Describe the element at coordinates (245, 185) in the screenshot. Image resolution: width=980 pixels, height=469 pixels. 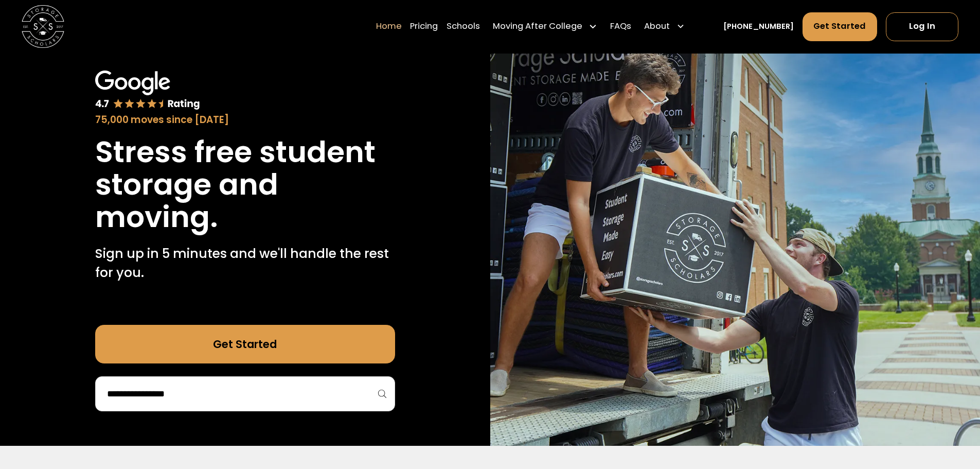
I see `h1: Stress free student storage and moving.` at that location.